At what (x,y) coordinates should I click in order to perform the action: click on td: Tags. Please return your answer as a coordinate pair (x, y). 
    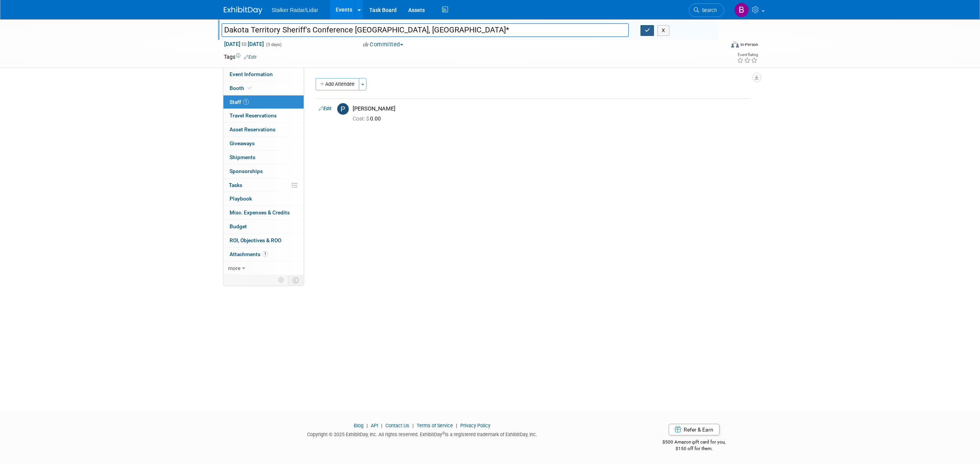
    Looking at the image, I should click on (240, 56).